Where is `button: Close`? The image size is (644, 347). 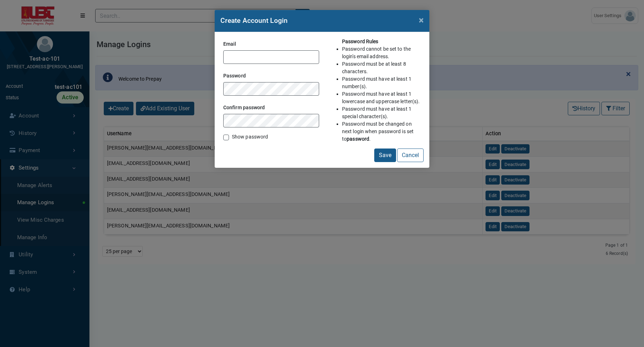 button: Close is located at coordinates (421, 20).